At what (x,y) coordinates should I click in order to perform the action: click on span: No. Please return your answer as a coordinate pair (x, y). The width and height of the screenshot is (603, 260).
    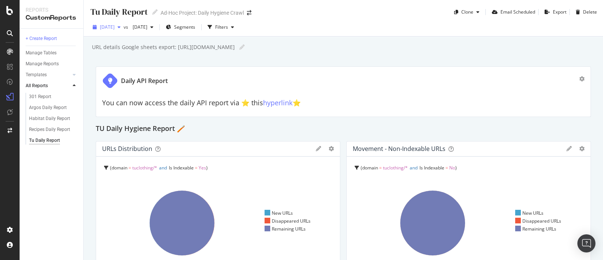
    Looking at the image, I should click on (452, 167).